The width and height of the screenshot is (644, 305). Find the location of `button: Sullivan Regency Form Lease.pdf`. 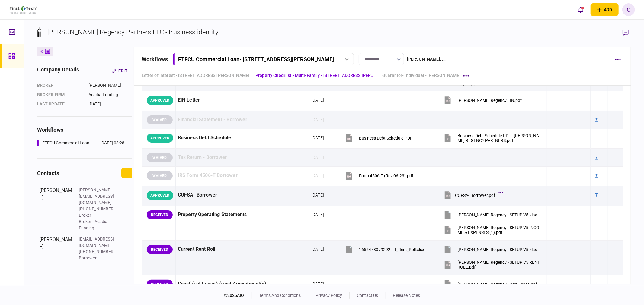

button: Sullivan Regency Form Lease.pdf is located at coordinates (490, 284).